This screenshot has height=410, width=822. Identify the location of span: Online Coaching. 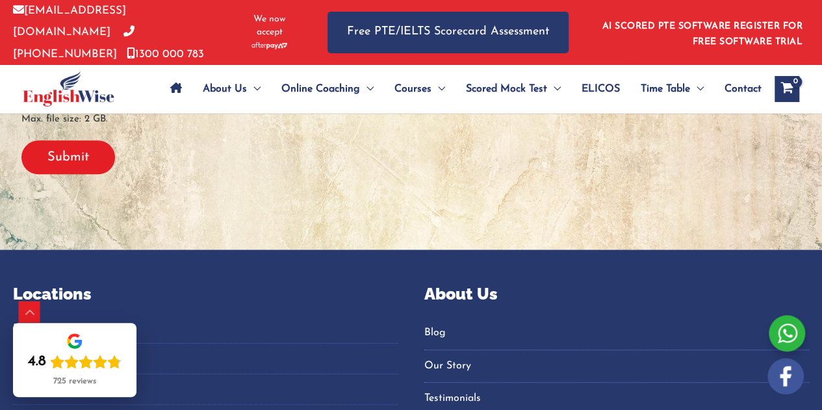
(320, 89).